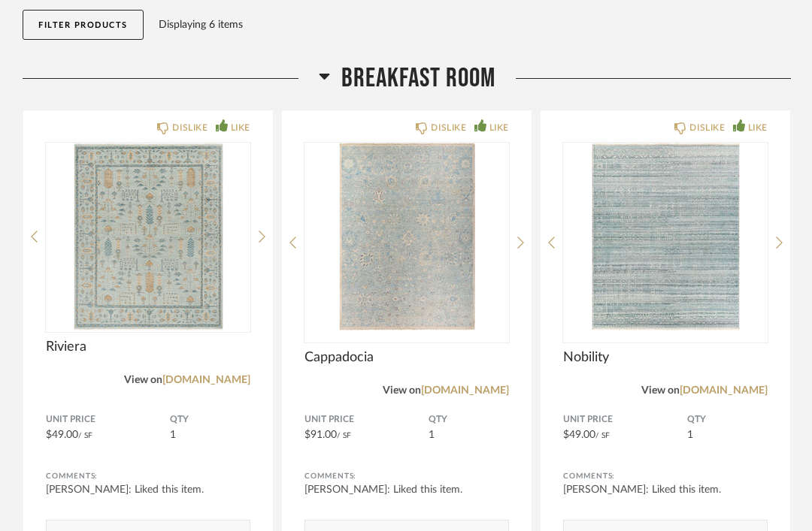 The width and height of the screenshot is (812, 531). Describe the element at coordinates (418, 78) in the screenshot. I see `span: Breakfast Room` at that location.